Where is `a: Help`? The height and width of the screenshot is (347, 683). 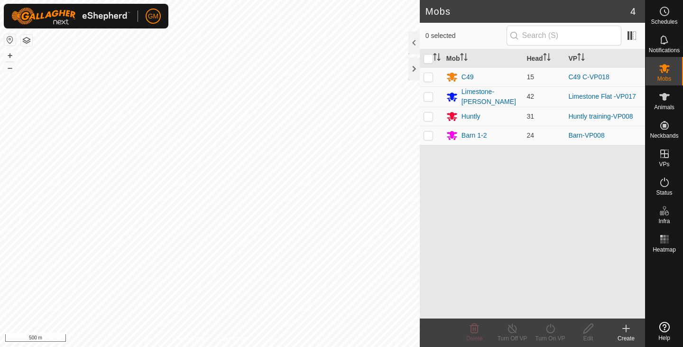 a: Help is located at coordinates (664, 331).